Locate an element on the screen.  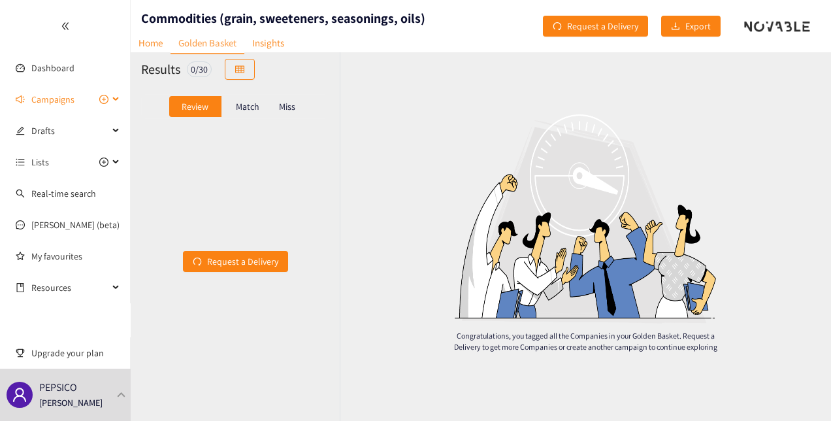
a: Home is located at coordinates (150, 42).